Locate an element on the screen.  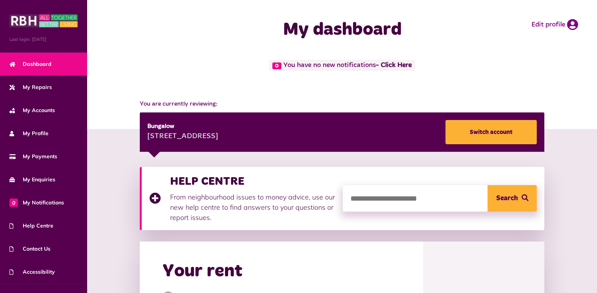
span: My Accounts is located at coordinates (32, 110).